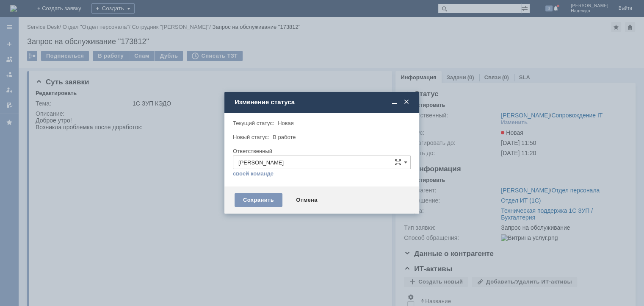  Describe the element at coordinates (407, 102) in the screenshot. I see `span: Закрыть` at that location.